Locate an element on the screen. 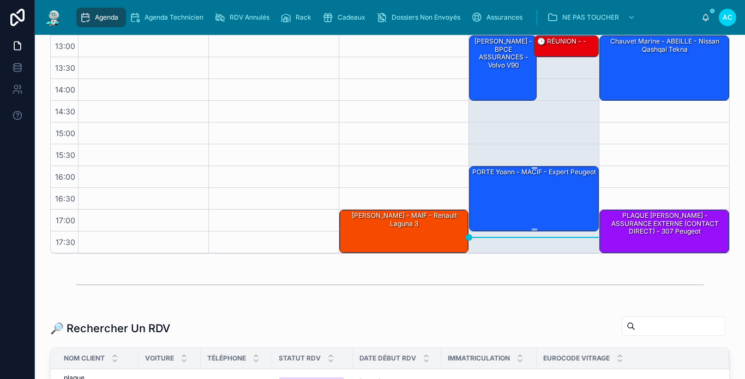 The width and height of the screenshot is (745, 379). span: 17:00 is located at coordinates (65, 220).